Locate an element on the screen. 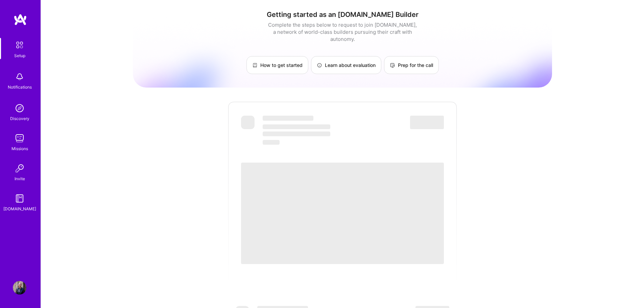  img: Invite is located at coordinates (20, 169).